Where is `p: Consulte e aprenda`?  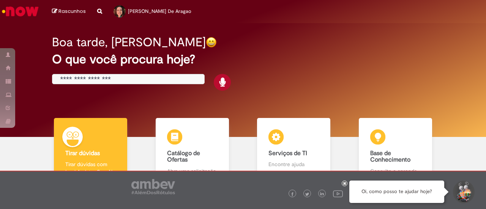 p: Consulte e aprenda is located at coordinates (395, 171).